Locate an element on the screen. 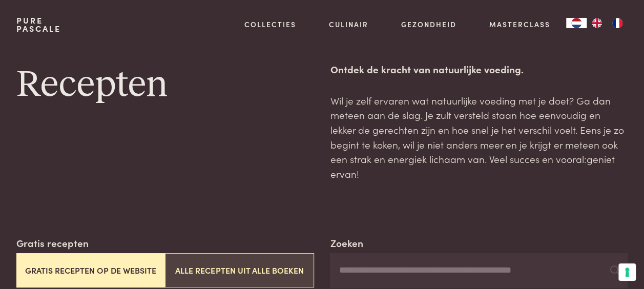 This screenshot has width=644, height=289. h1: Recepten is located at coordinates (165, 85).